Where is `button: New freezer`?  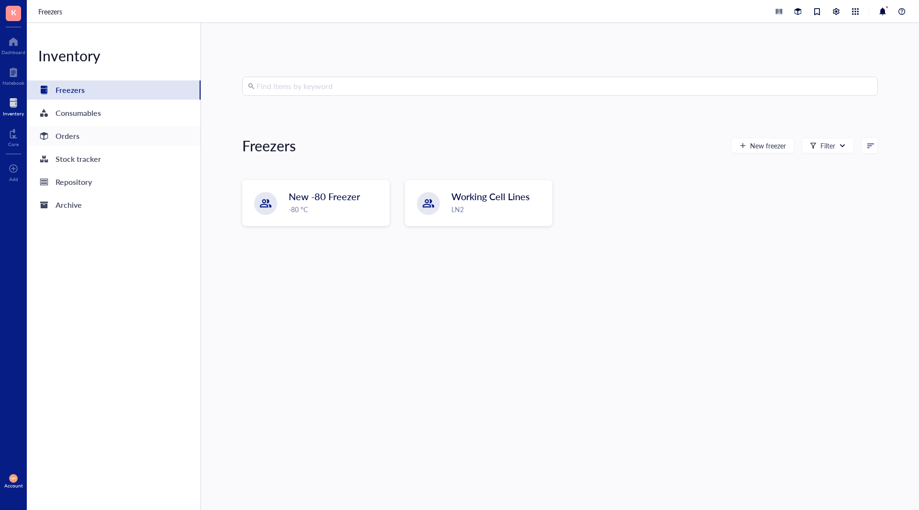
button: New freezer is located at coordinates (762, 145).